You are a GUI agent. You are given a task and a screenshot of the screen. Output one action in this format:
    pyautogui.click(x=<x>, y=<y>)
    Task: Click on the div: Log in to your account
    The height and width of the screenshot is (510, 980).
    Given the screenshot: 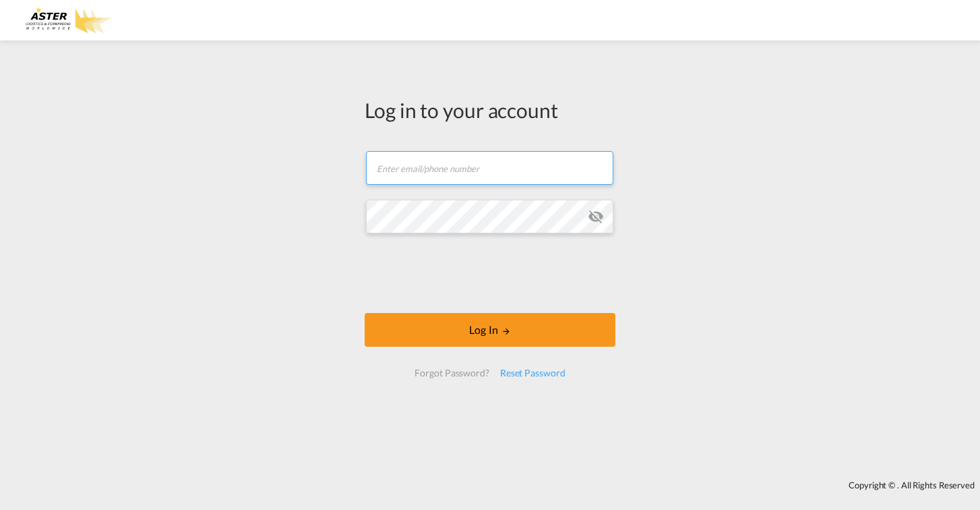 What is the action you would take?
    pyautogui.click(x=490, y=110)
    